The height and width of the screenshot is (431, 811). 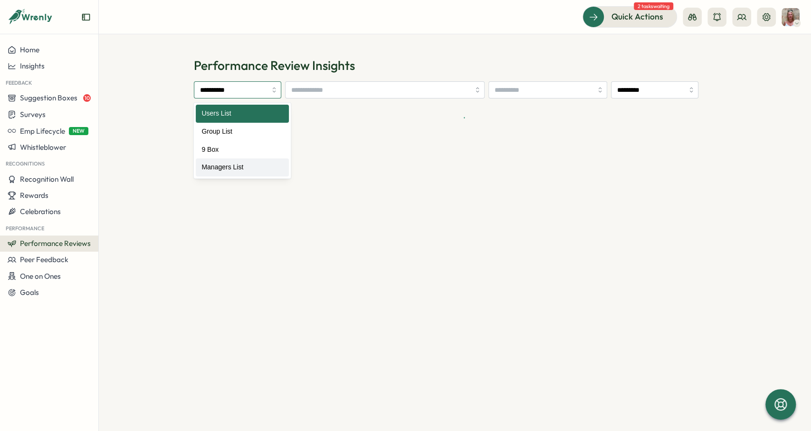 I want to click on span: Rewards, so click(x=34, y=195).